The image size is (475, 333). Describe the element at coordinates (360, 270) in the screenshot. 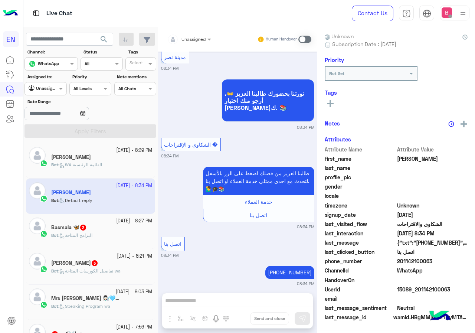

I see `span: ChannelId` at that location.